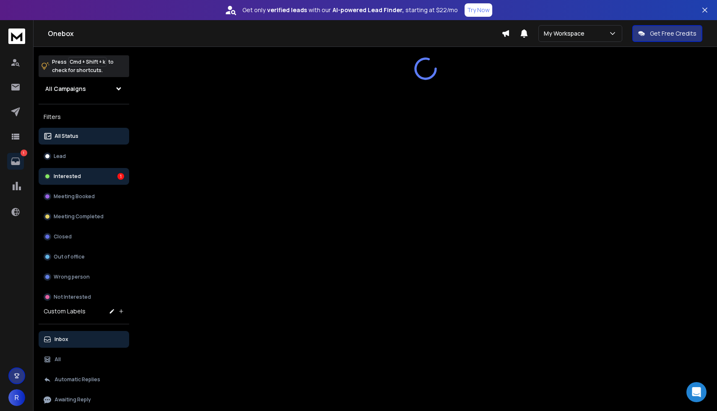 This screenshot has width=717, height=411. Describe the element at coordinates (77, 380) in the screenshot. I see `p: Automatic Replies` at that location.